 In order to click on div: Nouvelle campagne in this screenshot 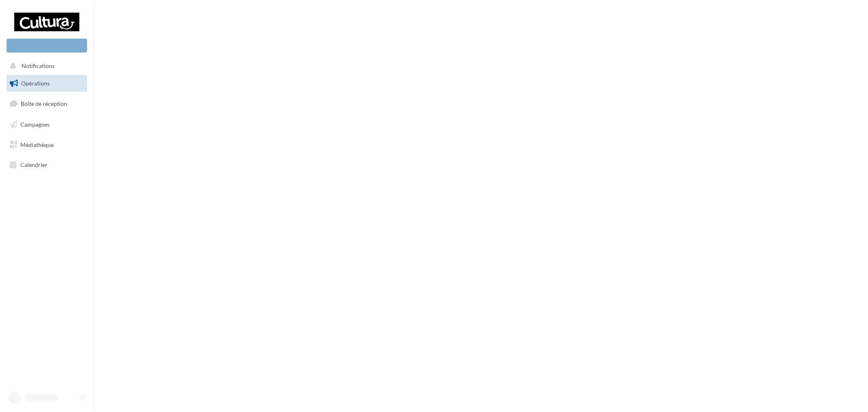, I will do `click(47, 46)`.